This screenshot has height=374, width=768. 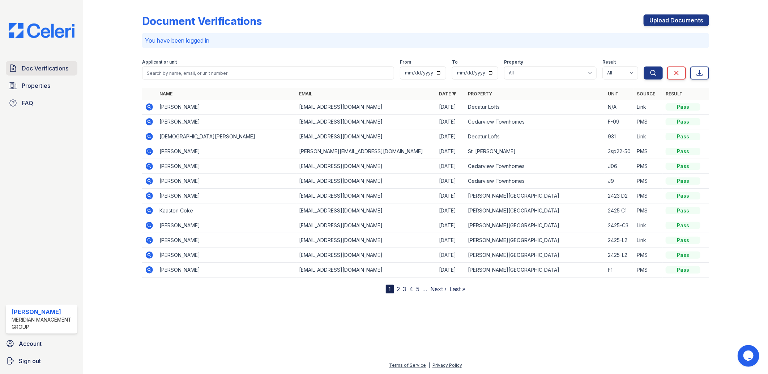 What do you see at coordinates (411, 289) in the screenshot?
I see `a: 4` at bounding box center [411, 289].